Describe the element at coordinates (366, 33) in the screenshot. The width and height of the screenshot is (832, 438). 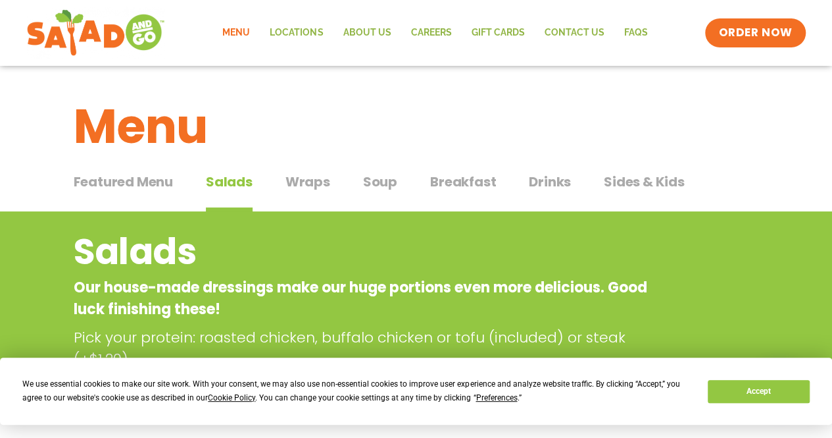
I see `a: About Us` at that location.